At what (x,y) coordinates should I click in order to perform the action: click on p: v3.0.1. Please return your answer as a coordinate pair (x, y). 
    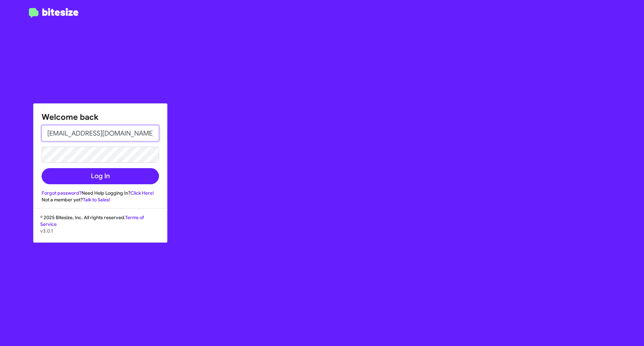
    Looking at the image, I should click on (101, 231).